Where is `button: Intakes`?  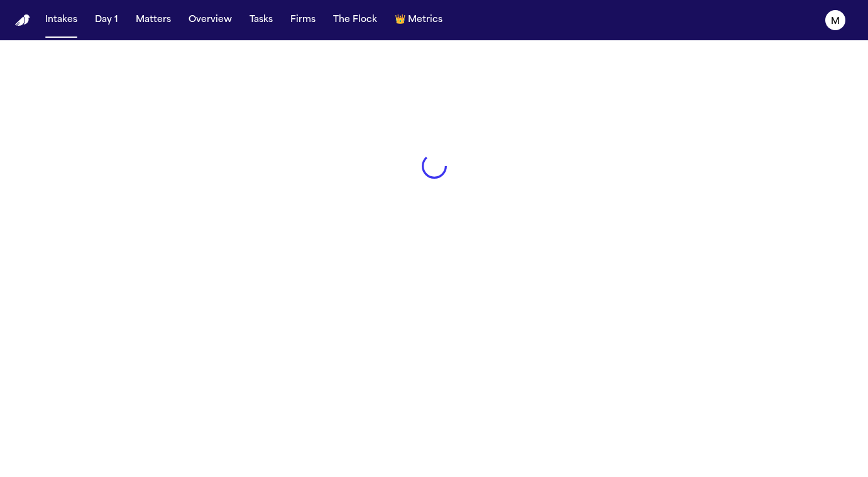
button: Intakes is located at coordinates (61, 20).